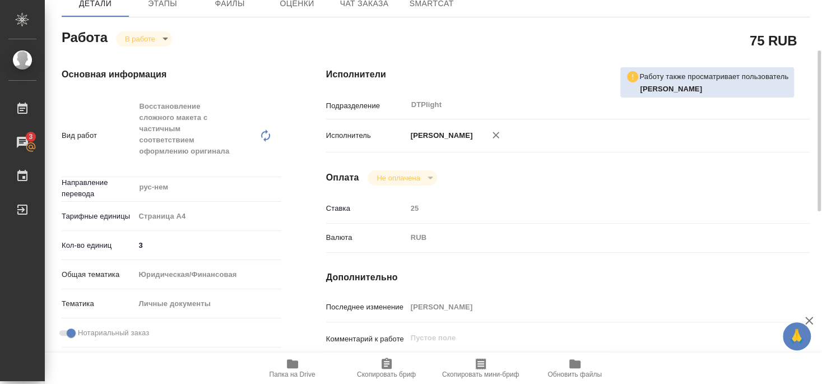 Image resolution: width=822 pixels, height=384 pixels. What do you see at coordinates (575, 368) in the screenshot?
I see `button: Обновить файлы` at bounding box center [575, 368].